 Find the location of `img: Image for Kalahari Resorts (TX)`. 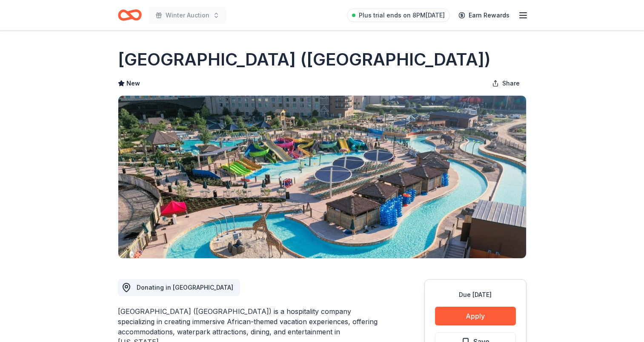

img: Image for Kalahari Resorts (TX) is located at coordinates (322, 177).